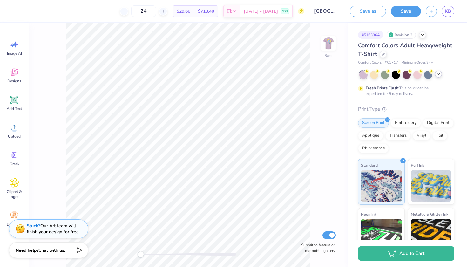  Describe the element at coordinates (438, 123) in the screenshot. I see `div: Digital Print` at that location.